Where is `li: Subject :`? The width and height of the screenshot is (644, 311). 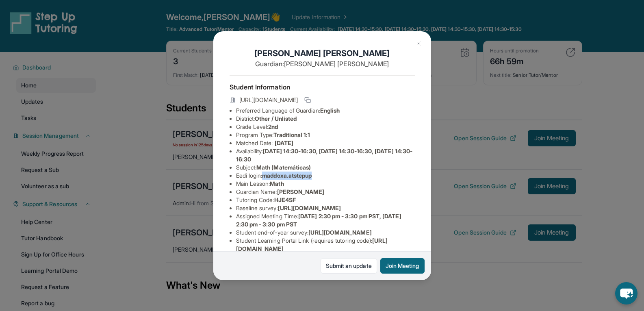 li: Subject : is located at coordinates (325, 167).